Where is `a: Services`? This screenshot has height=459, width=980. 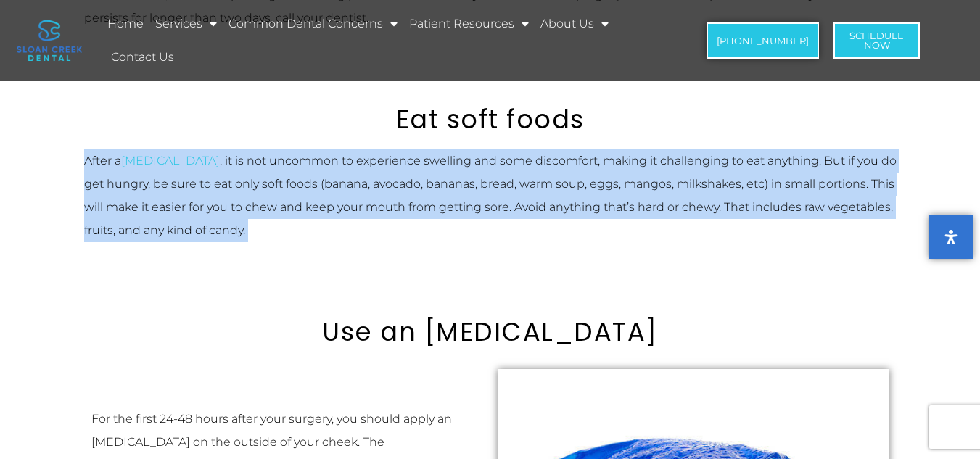
a: Services is located at coordinates (186, 24).